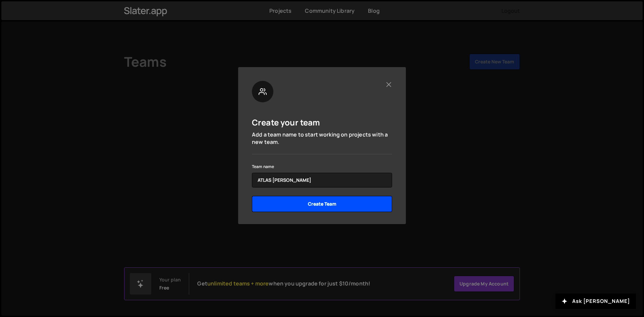 The width and height of the screenshot is (644, 317). What do you see at coordinates (322, 181) in the screenshot?
I see `input: name` at bounding box center [322, 181].